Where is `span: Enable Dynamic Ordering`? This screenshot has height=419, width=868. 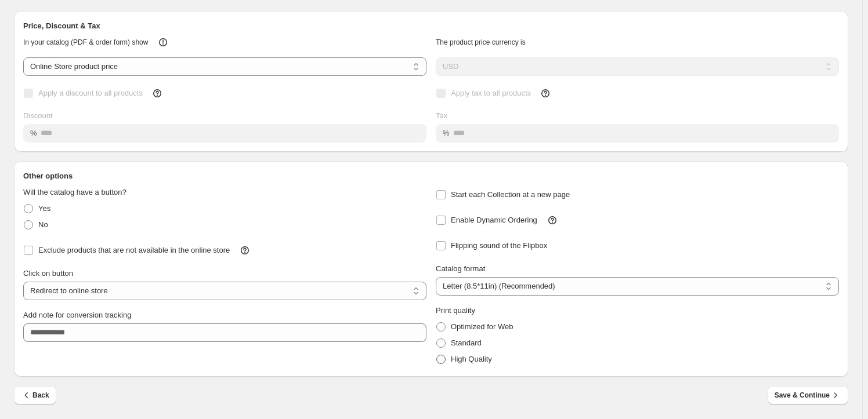 span: Enable Dynamic Ordering is located at coordinates (494, 220).